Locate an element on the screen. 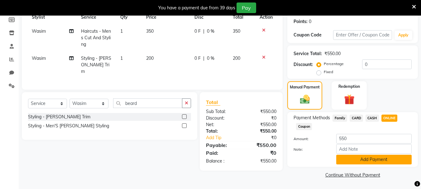 The width and height of the screenshot is (421, 189). span: ONLINE is located at coordinates (389, 118).